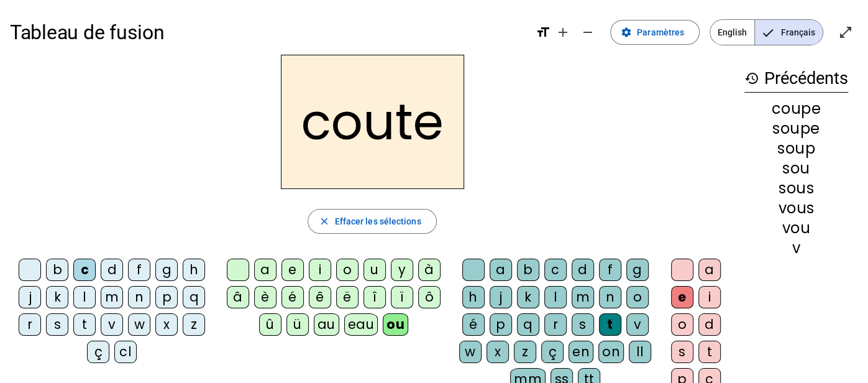 This screenshot has height=383, width=868. What do you see at coordinates (297, 324) in the screenshot?
I see `div: ü` at bounding box center [297, 324].